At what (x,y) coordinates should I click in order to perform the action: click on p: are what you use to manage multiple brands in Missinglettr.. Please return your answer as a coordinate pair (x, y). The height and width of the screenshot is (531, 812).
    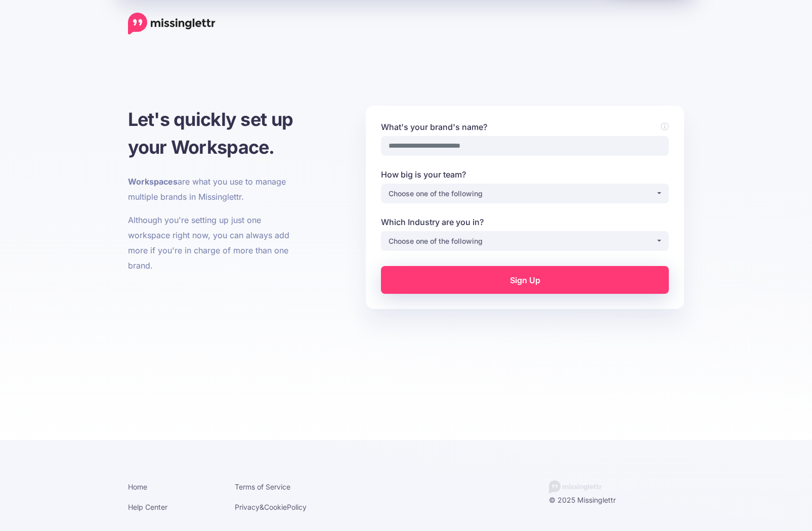
    Looking at the image, I should click on (215, 189).